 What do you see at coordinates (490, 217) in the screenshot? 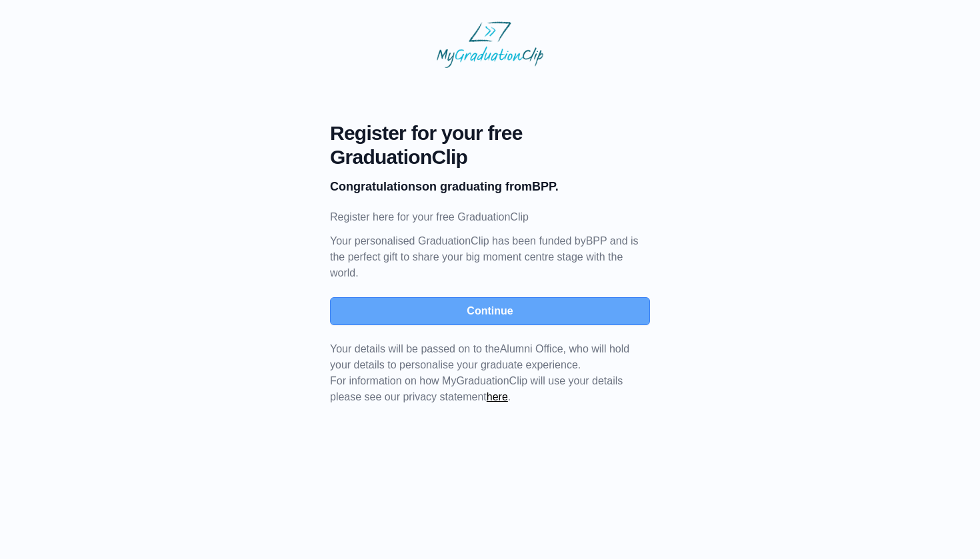
I see `p: Register here for your free GraduationClip` at bounding box center [490, 217].